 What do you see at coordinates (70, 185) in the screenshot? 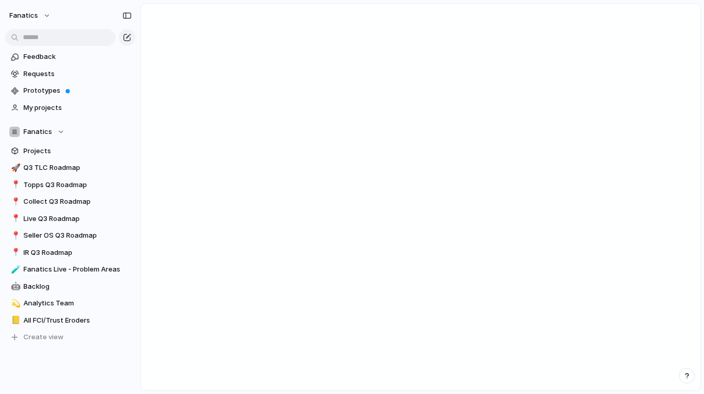
I see `a: 📍Topps Q3 Roadmap` at bounding box center [70, 185].